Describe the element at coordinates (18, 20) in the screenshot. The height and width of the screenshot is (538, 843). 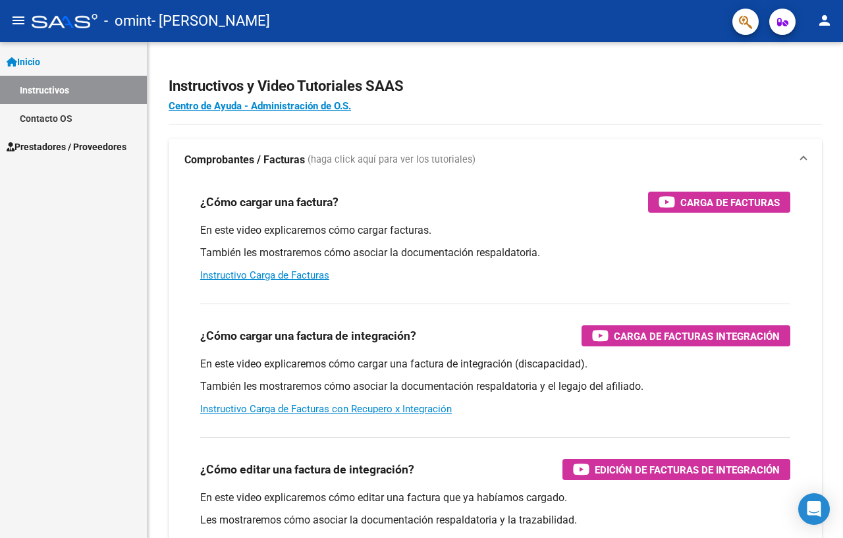
I see `mat-icon: menu` at that location.